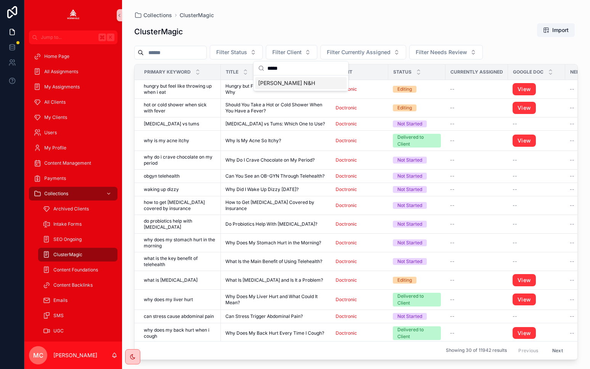 Image resolution: width=590 pixels, height=369 pixels. What do you see at coordinates (50, 133) in the screenshot?
I see `span: Users` at bounding box center [50, 133].